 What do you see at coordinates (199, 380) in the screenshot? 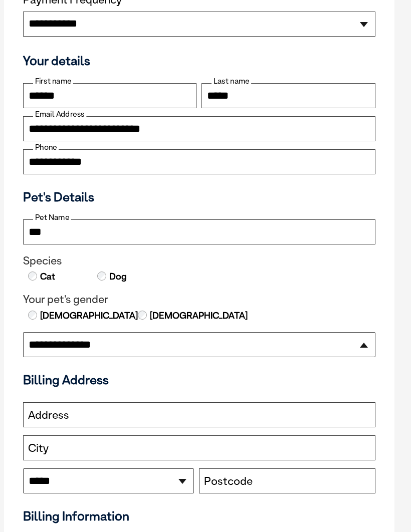
I see `h3: Billing Address` at bounding box center [199, 380].